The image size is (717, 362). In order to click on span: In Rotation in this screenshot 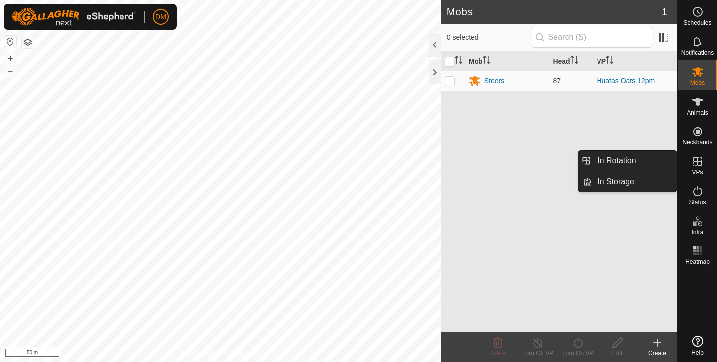, I will do `click(617, 161)`.